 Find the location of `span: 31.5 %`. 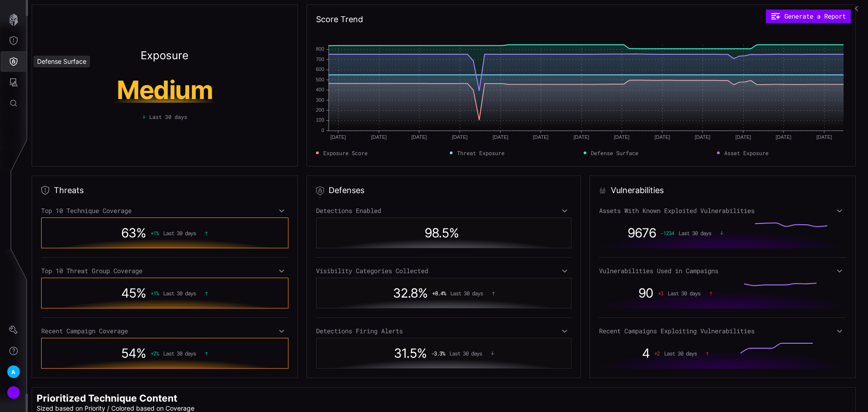

span: 31.5 % is located at coordinates (410, 353).